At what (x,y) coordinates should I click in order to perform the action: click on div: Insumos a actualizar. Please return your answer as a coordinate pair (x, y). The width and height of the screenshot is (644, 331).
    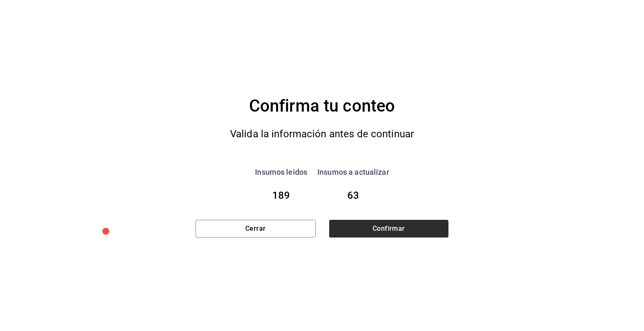
    Looking at the image, I should click on (353, 172).